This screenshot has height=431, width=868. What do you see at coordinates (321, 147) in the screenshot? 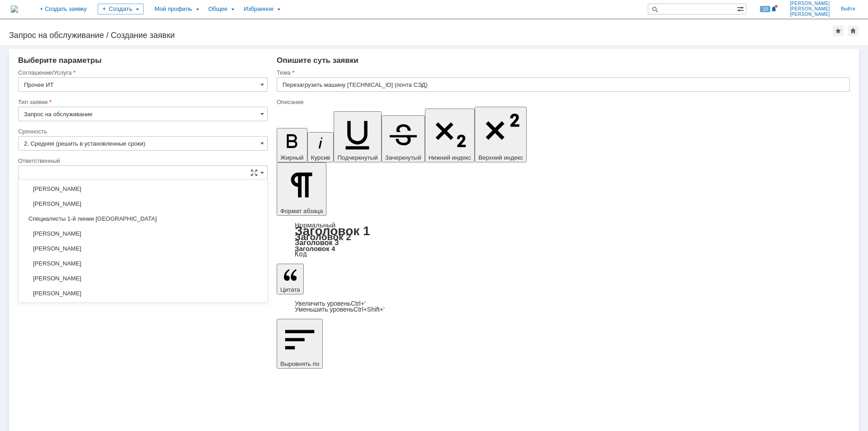
I see `button: Курсив` at bounding box center [321, 147].